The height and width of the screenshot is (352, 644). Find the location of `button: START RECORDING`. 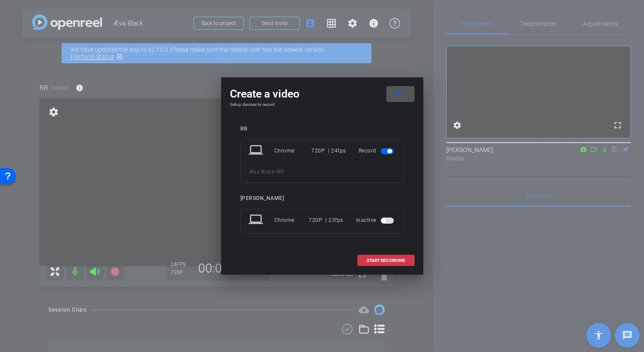

button: START RECORDING is located at coordinates (386, 260).